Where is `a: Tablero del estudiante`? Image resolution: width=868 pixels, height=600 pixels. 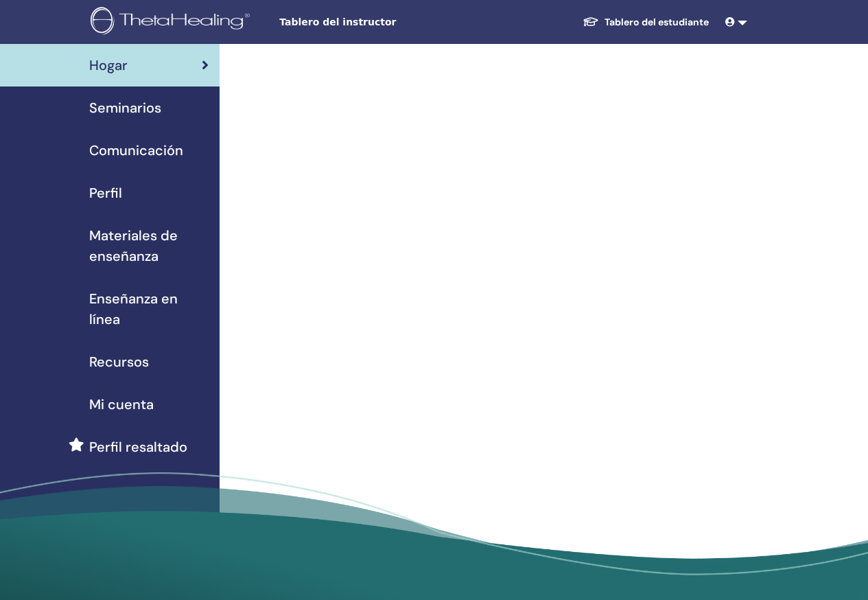
a: Tablero del estudiante is located at coordinates (646, 22).